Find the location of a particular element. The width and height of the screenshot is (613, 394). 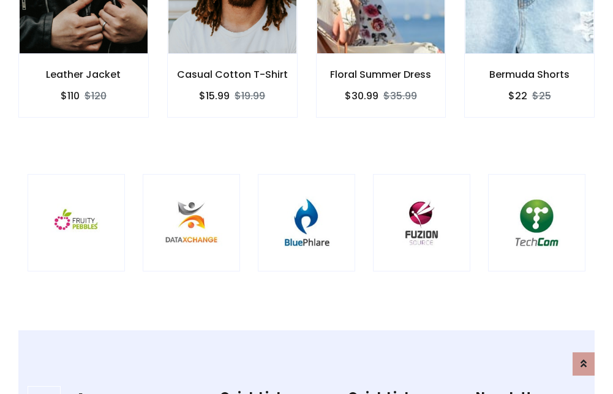

h6: Floral Summer Dress is located at coordinates (381, 74).